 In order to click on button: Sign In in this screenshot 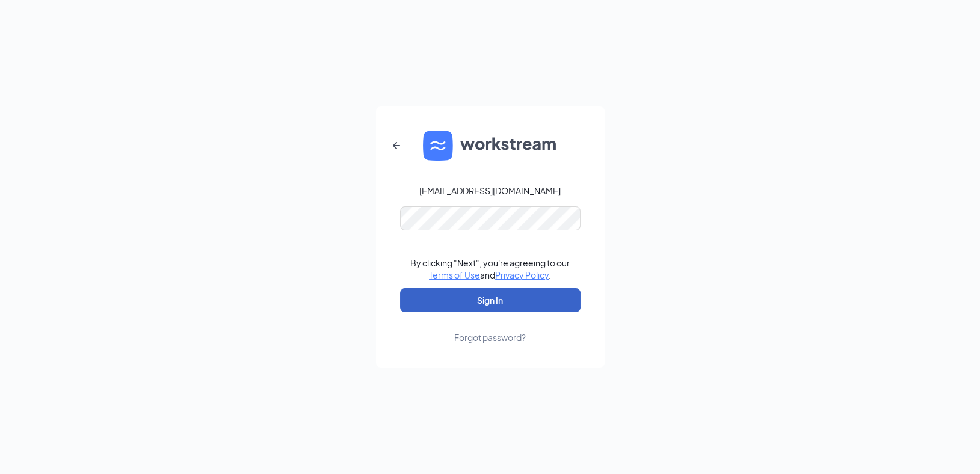, I will do `click(490, 300)`.